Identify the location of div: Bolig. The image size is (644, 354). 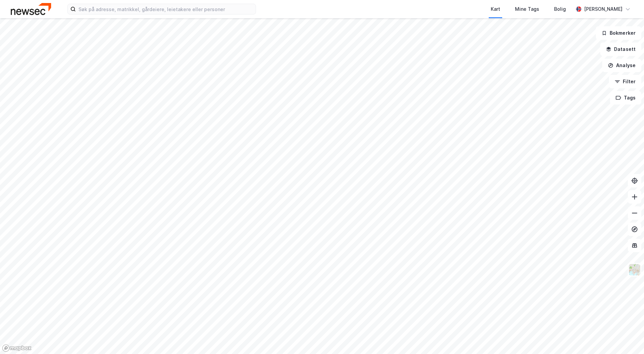
(560, 9).